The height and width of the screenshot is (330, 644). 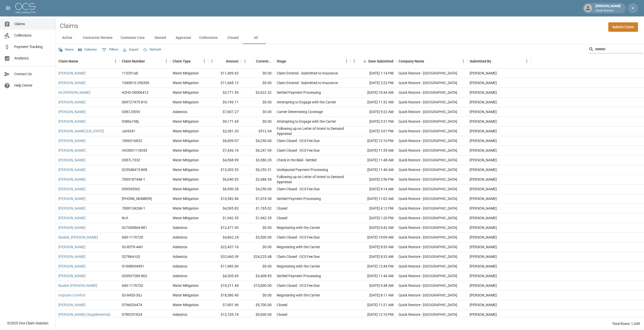 What do you see at coordinates (373, 61) in the screenshot?
I see `div: Date Submitted` at bounding box center [373, 61].